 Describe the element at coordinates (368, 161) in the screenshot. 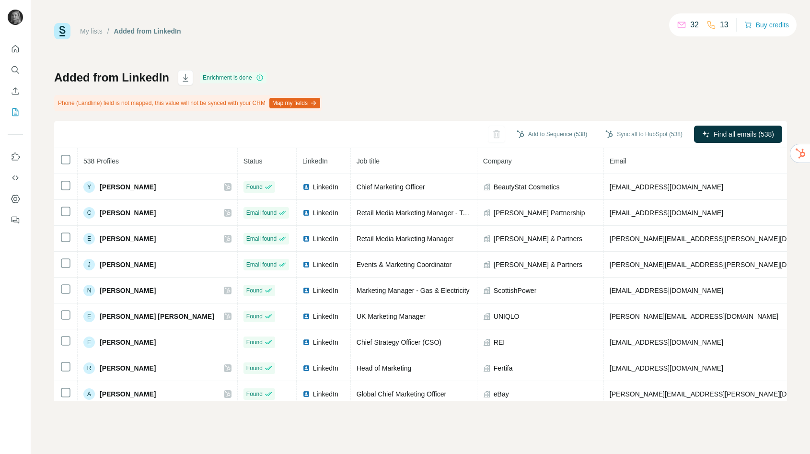

I see `span: Job title` at that location.